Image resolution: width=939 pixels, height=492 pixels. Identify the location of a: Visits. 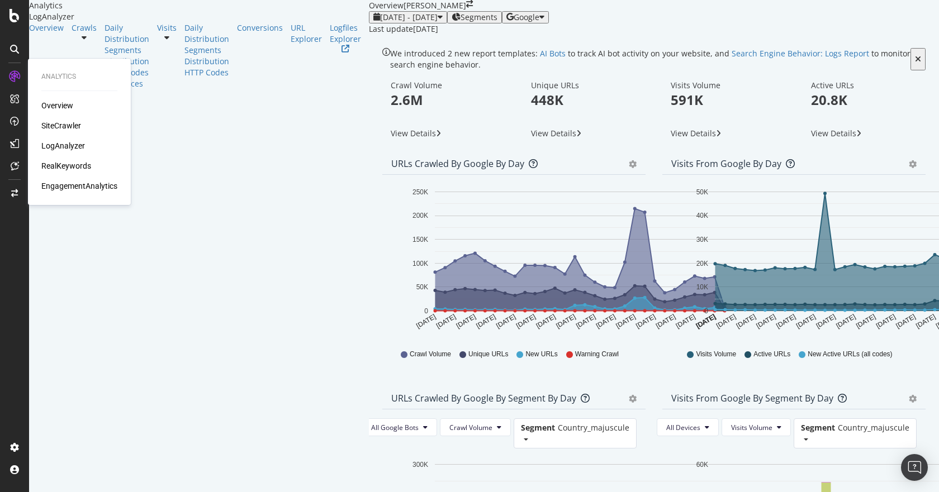
(167, 28).